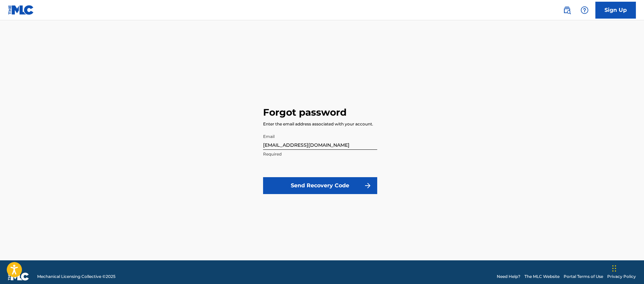 The height and width of the screenshot is (284, 644). What do you see at coordinates (320, 186) in the screenshot?
I see `button: Send Recovery Code` at bounding box center [320, 186].